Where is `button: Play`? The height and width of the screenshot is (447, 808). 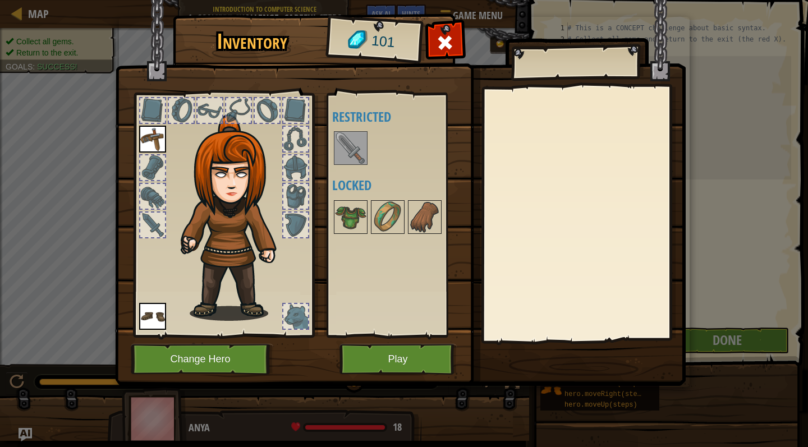
button: Play is located at coordinates (398, 359).